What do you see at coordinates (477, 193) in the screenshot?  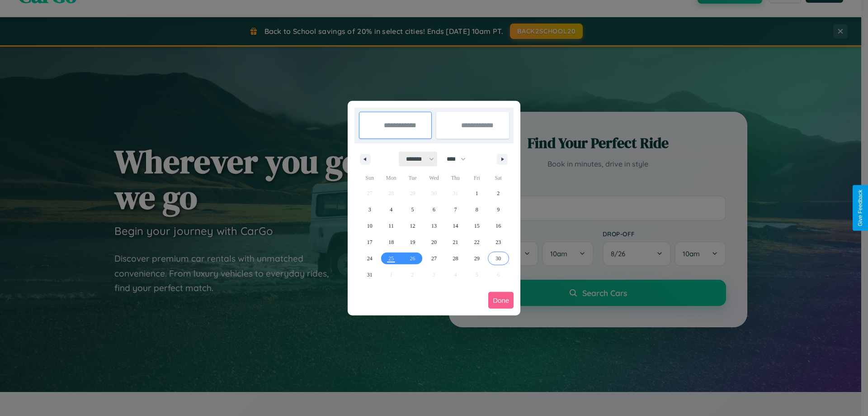 I see `button: 1` at bounding box center [477, 193].